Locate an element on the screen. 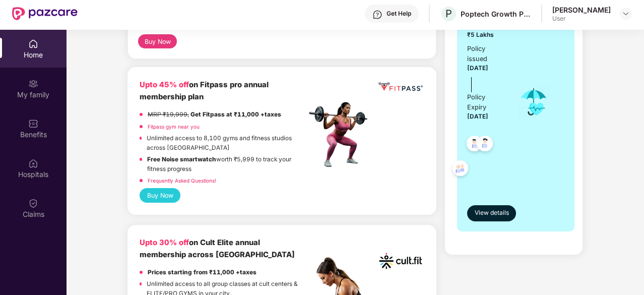 This screenshot has width=644, height=295. img: fppp.png is located at coordinates (401, 86).